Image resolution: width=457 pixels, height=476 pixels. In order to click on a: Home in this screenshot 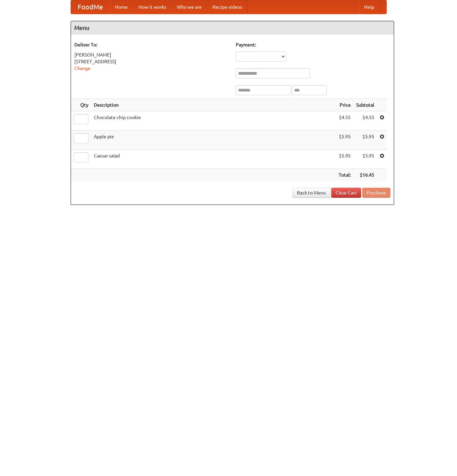, I will do `click(121, 7)`.